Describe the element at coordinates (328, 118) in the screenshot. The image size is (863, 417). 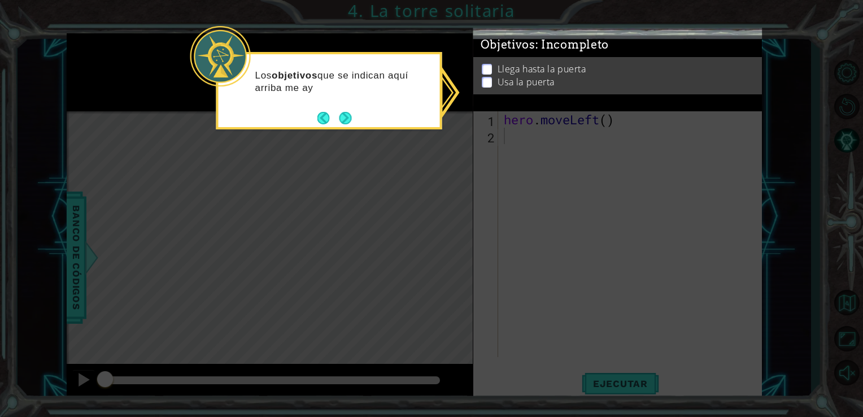
I see `button: Back` at that location.